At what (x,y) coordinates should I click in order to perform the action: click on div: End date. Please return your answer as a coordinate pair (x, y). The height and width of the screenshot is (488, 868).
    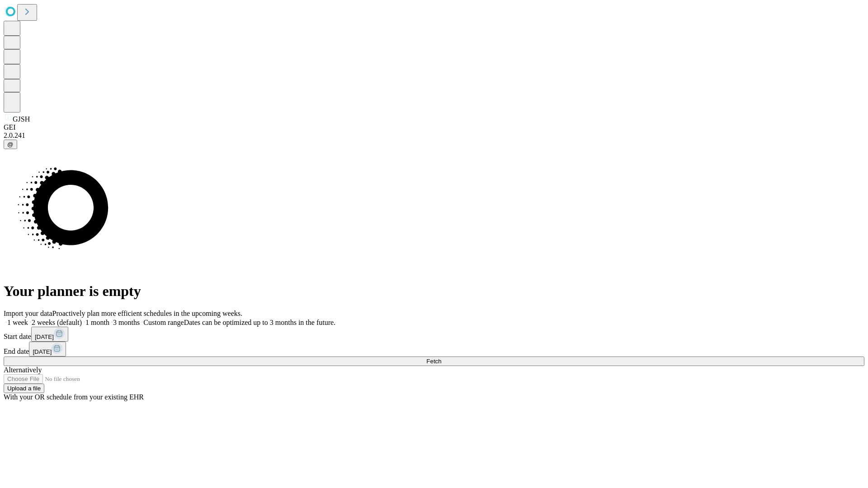
    Looking at the image, I should click on (434, 349).